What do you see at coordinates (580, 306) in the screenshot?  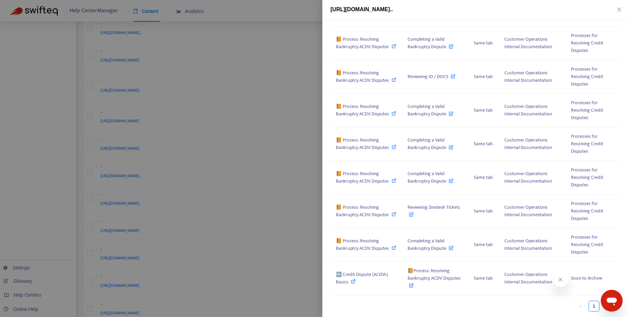 I see `button: left` at bounding box center [580, 306].